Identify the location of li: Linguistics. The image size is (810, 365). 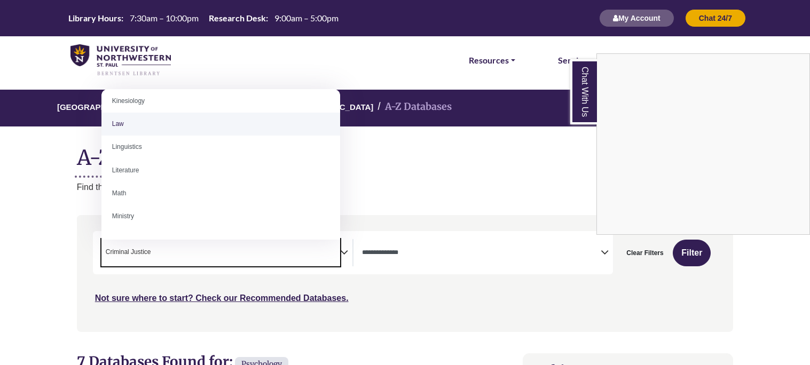
(220, 147).